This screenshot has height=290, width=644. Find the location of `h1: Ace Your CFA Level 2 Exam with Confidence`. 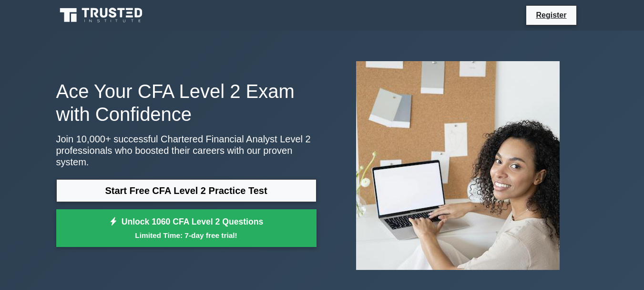

h1: Ace Your CFA Level 2 Exam with Confidence is located at coordinates (186, 103).